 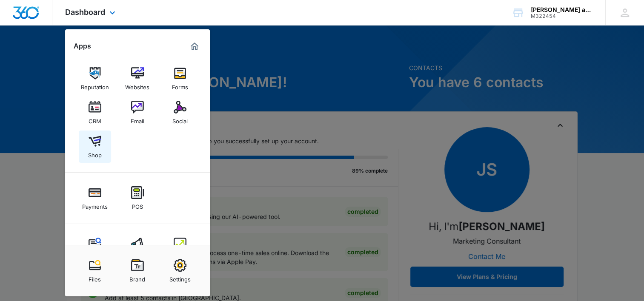 What do you see at coordinates (95, 153) in the screenshot?
I see `div: Shop` at bounding box center [95, 153].